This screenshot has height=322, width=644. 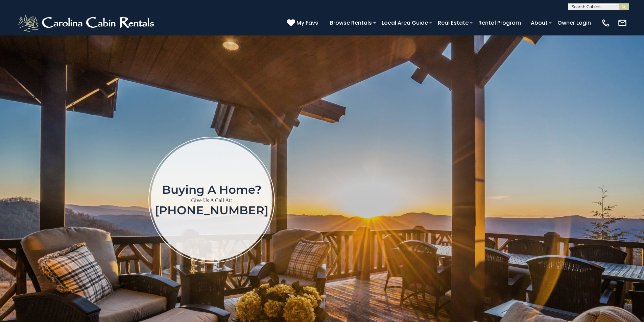 I want to click on img: White-1-2.png, so click(x=87, y=23).